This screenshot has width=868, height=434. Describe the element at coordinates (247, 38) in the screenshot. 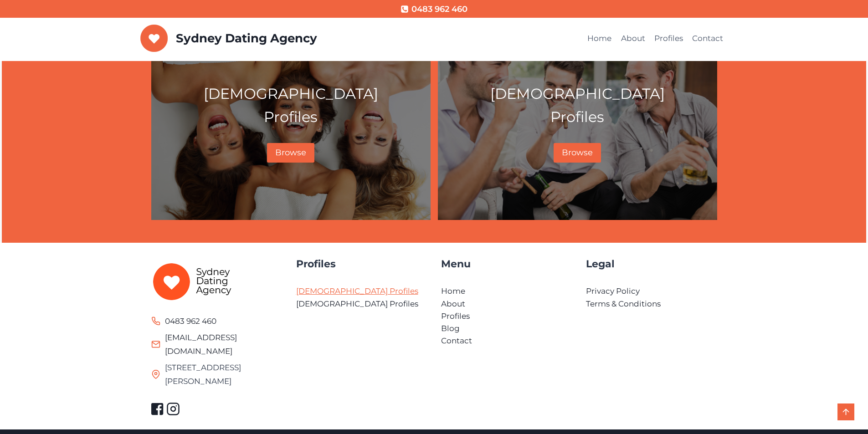

I see `p: Sydney Dating Agency` at that location.